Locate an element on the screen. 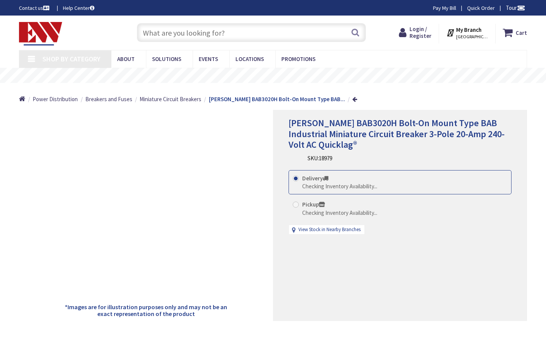  span: Power Distribution is located at coordinates (55, 99).